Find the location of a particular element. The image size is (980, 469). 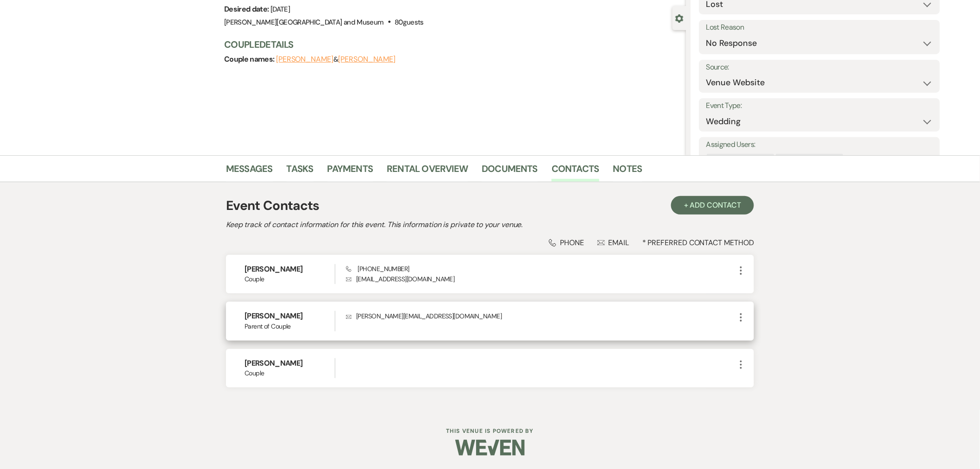

div: * Preferred Contact Method is located at coordinates (490, 242).